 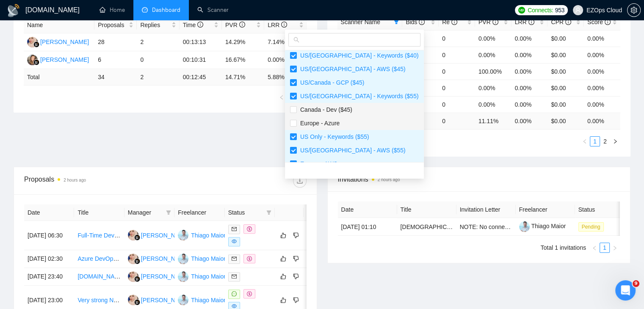 What do you see at coordinates (540, 10) in the screenshot?
I see `span: Connects:` at bounding box center [540, 10].